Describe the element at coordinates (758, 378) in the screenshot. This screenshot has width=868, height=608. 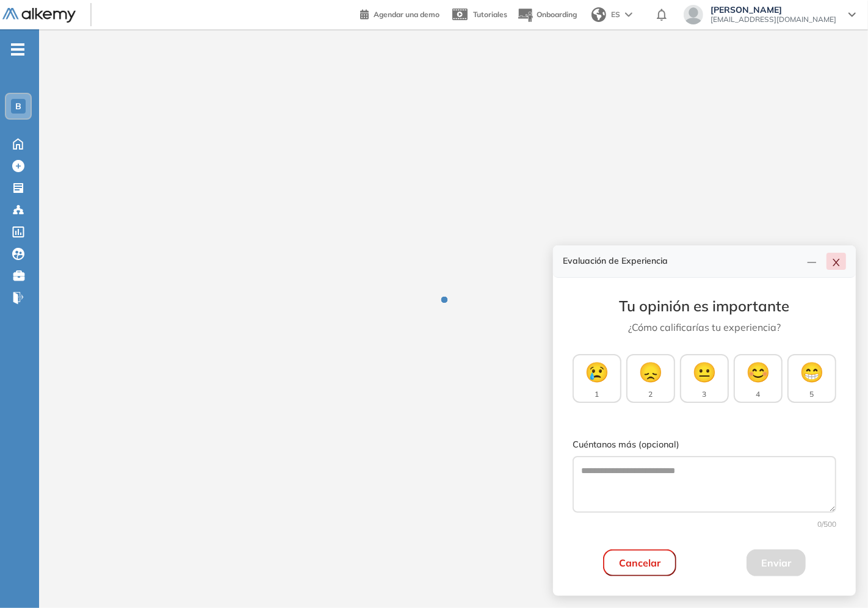
I see `button: 😊4` at that location.